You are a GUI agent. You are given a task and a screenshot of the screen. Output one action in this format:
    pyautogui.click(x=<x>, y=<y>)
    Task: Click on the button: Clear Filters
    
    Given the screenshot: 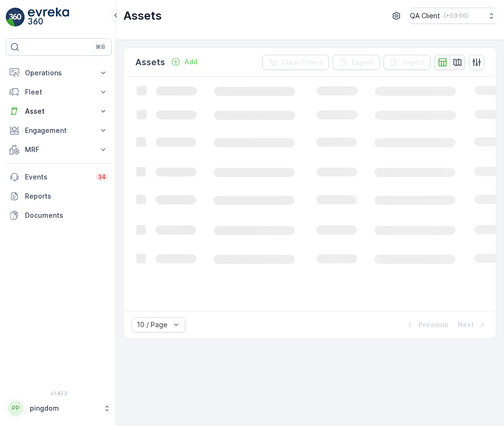 What is the action you would take?
    pyautogui.click(x=296, y=63)
    